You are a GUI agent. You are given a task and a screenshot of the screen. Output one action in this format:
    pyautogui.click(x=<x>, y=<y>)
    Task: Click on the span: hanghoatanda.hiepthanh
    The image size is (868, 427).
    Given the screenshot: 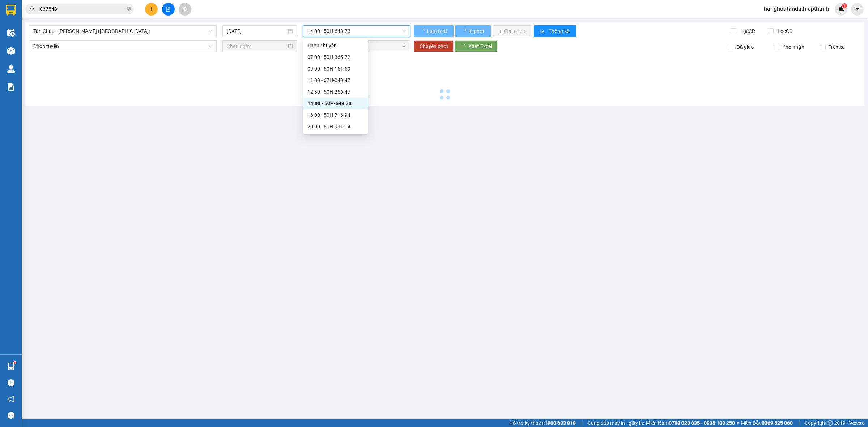 What is the action you would take?
    pyautogui.click(x=796, y=8)
    